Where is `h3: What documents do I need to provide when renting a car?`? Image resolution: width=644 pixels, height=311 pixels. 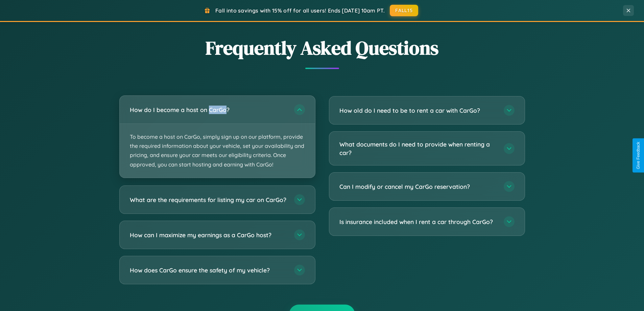
h3: What documents do I need to provide when renting a car? is located at coordinates (418, 148).